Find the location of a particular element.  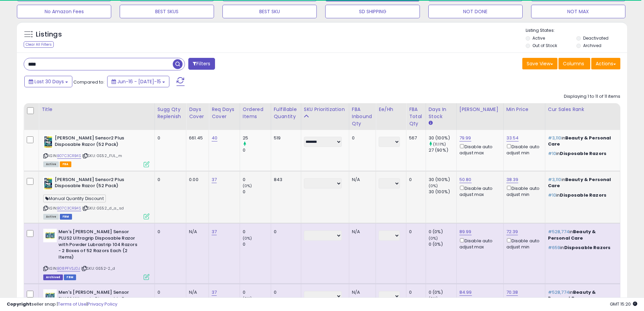

button: Save View is located at coordinates (540, 64).